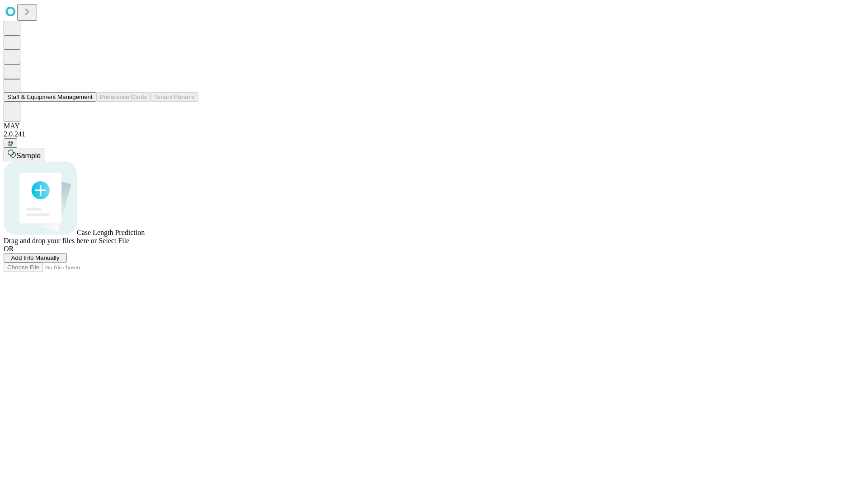  What do you see at coordinates (434, 134) in the screenshot?
I see `div: 2.0.241` at bounding box center [434, 134].